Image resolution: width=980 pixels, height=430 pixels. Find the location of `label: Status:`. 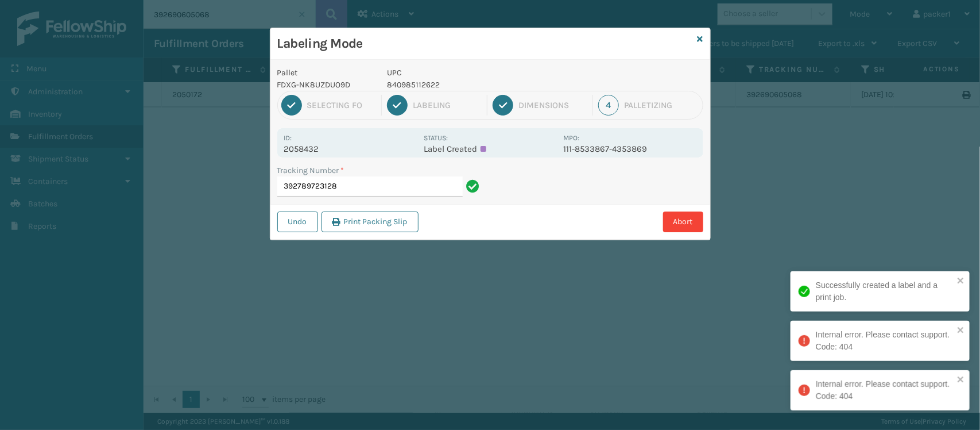

label: Status: is located at coordinates (436, 138).